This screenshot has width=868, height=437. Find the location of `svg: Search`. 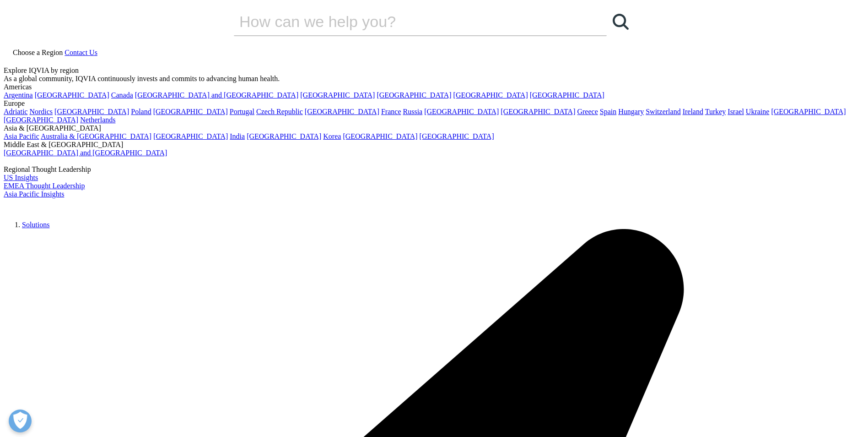

svg: Search is located at coordinates (621, 21).